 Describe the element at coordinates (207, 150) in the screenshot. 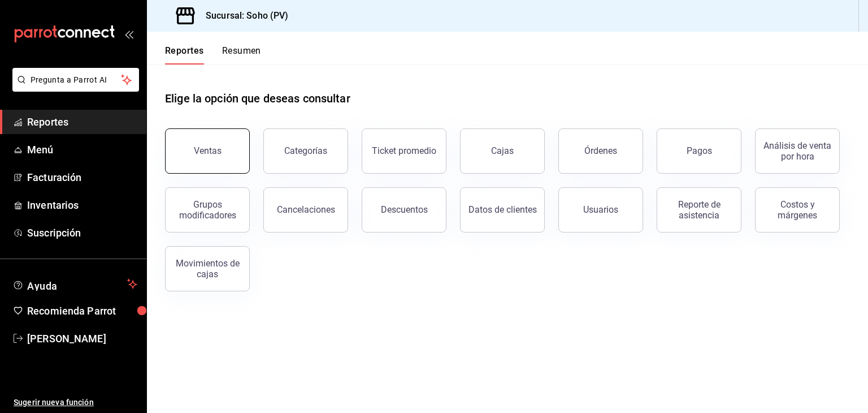

I see `div: Ventas` at that location.